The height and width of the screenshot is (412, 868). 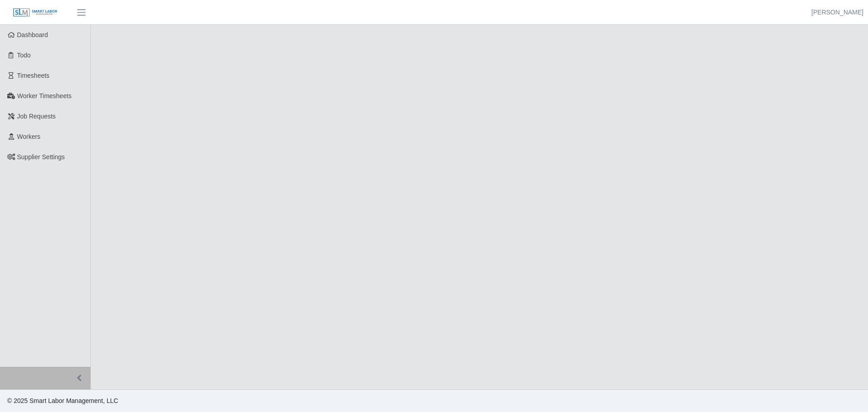 What do you see at coordinates (41, 157) in the screenshot?
I see `span: Supplier Settings` at bounding box center [41, 157].